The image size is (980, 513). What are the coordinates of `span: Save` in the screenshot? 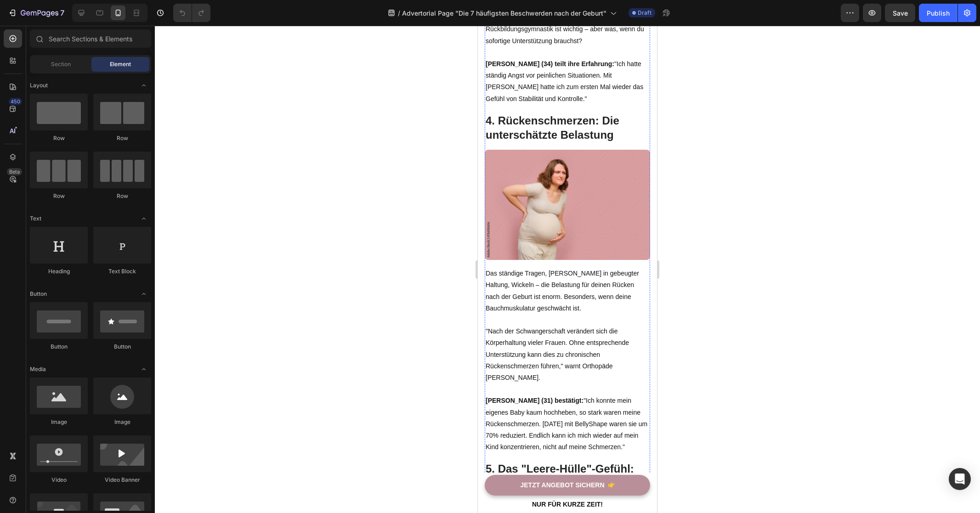 It's located at (900, 13).